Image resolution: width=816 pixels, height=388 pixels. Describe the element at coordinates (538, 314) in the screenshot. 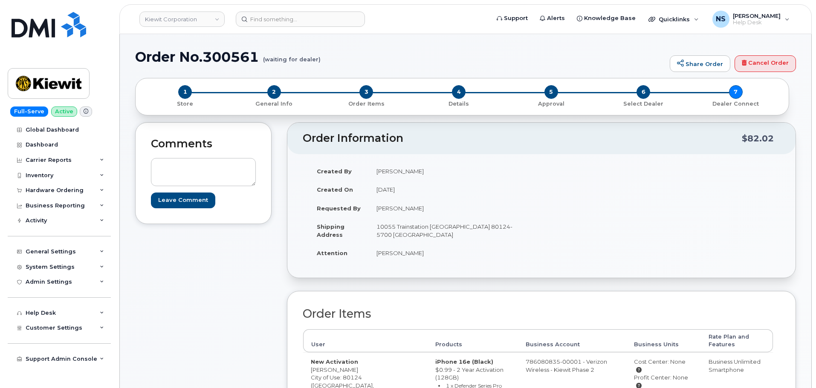

I see `h2: Order Items` at that location.